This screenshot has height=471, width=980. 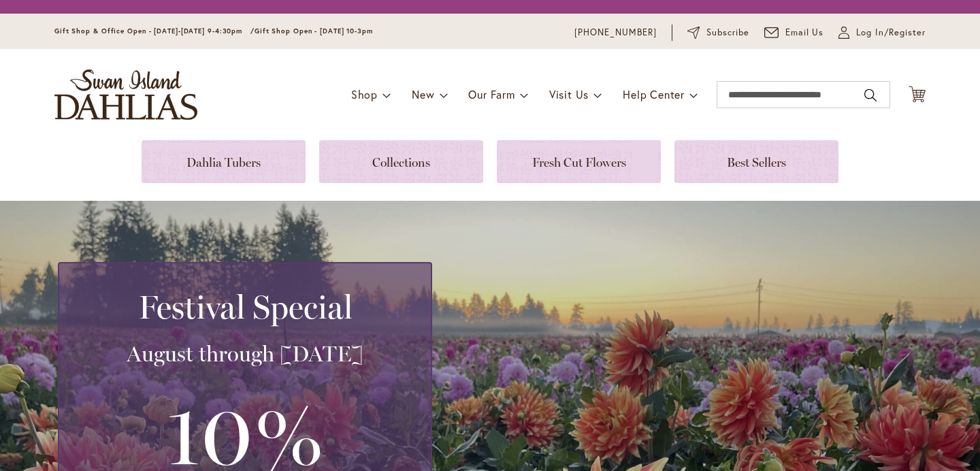 I want to click on span: Subscribe, so click(x=728, y=33).